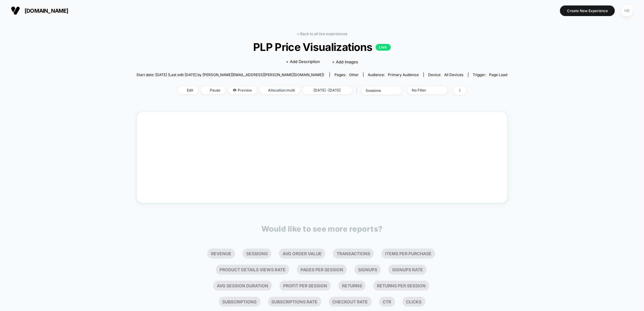  What do you see at coordinates (424, 90) in the screenshot?
I see `div: No Filter` at bounding box center [424, 90].